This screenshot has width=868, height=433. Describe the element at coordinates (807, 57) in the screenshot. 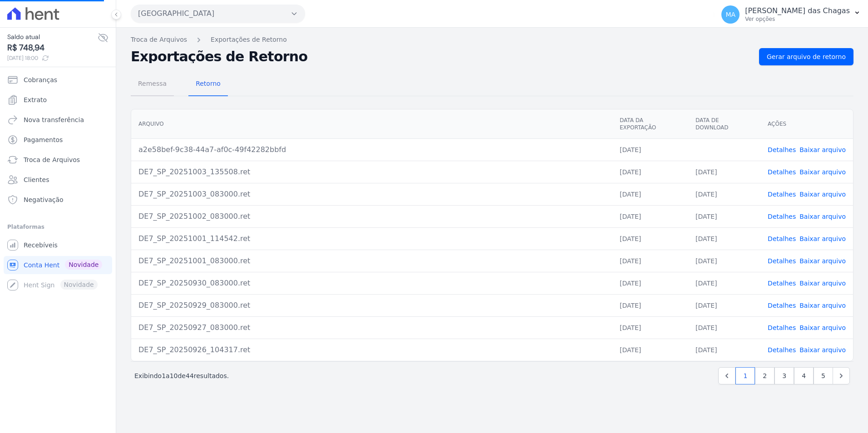

I see `span: Gerar arquivo de retorno` at that location.